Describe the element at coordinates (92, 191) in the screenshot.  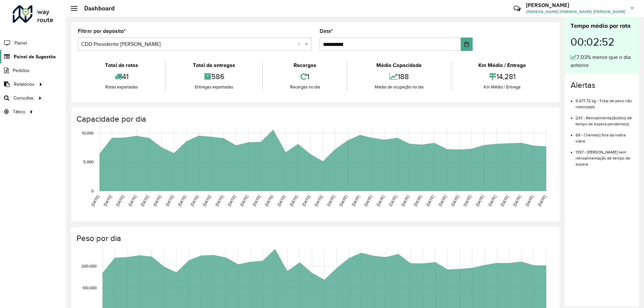
I see `text: 0` at that location.